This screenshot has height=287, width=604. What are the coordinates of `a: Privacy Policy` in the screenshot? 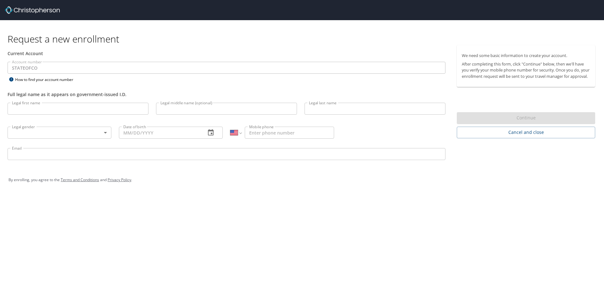 It's located at (119, 179).